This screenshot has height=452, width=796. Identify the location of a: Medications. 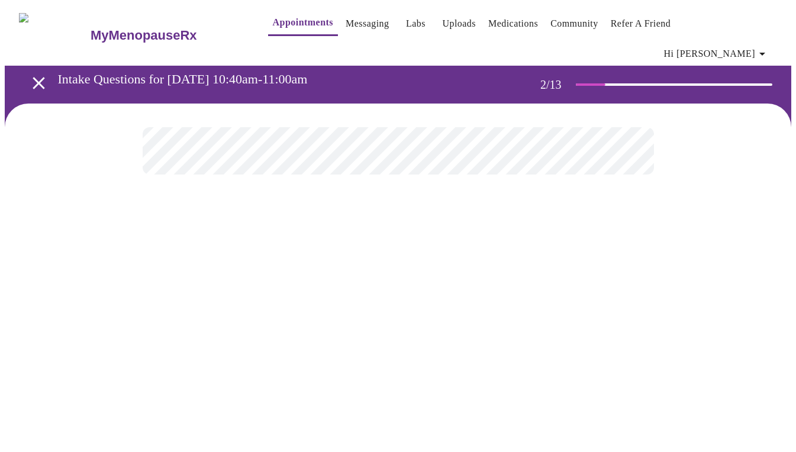
(513, 24).